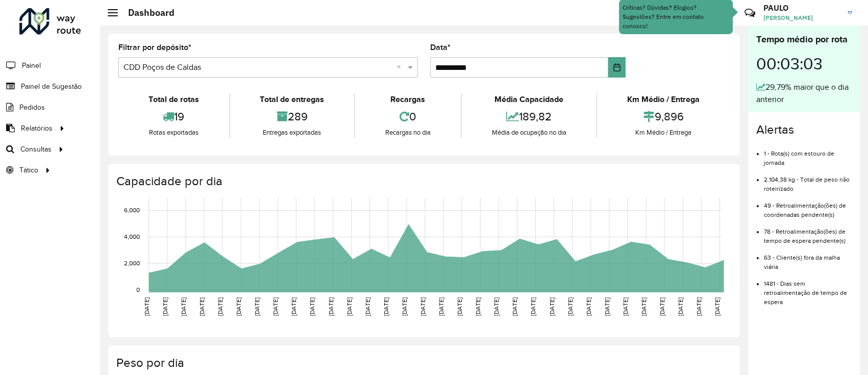  What do you see at coordinates (173, 99) in the screenshot?
I see `div: Total de rotas` at bounding box center [173, 99].